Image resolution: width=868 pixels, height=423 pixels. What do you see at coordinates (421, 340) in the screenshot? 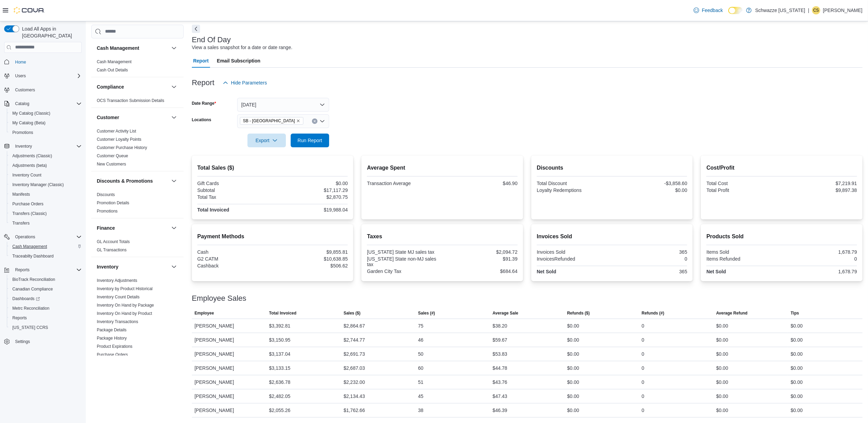
I see `div: 46` at bounding box center [421, 340].